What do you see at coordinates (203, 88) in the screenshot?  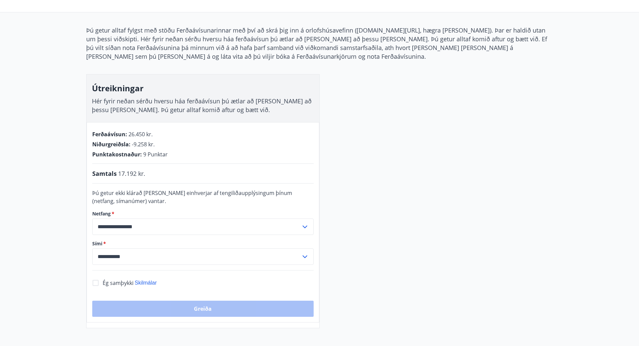 I see `h3: Útreikningar` at bounding box center [203, 88].